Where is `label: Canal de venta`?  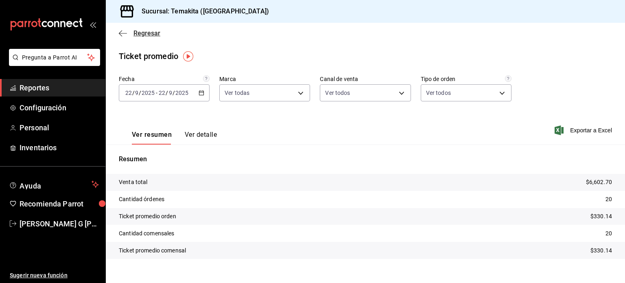 label: Canal de venta is located at coordinates (365, 79).